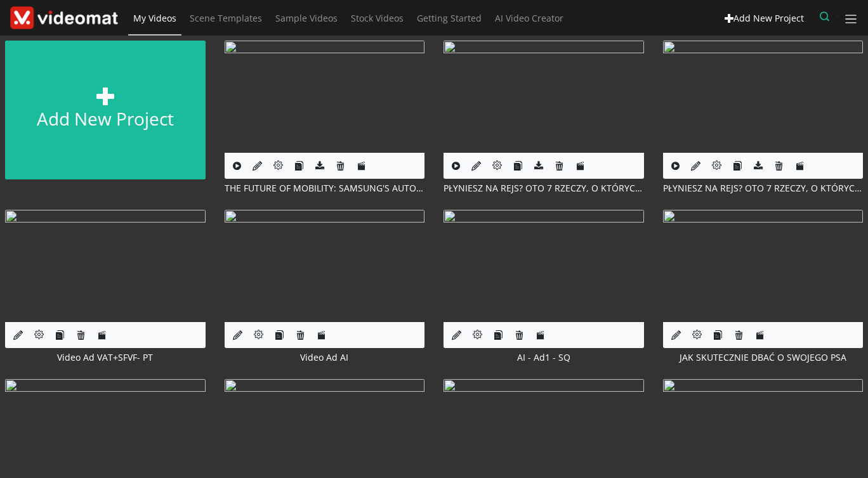 The height and width of the screenshot is (478, 868). I want to click on div: JAK SKUTECZNIE DBAĆ O SWOJEGO PSA, so click(763, 357).